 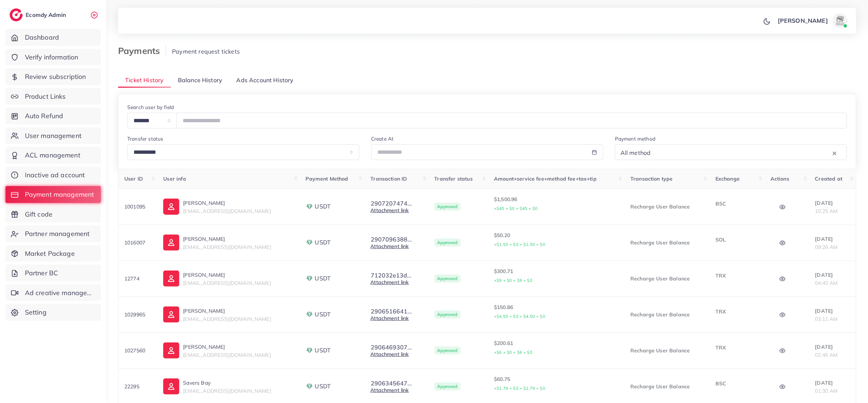 What do you see at coordinates (835, 153) in the screenshot?
I see `button: Clear Selected` at bounding box center [835, 153].